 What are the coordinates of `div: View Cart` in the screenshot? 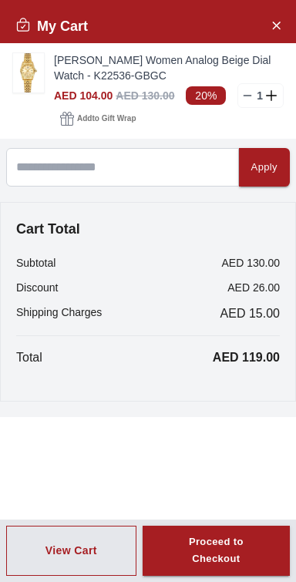 It's located at (71, 550).